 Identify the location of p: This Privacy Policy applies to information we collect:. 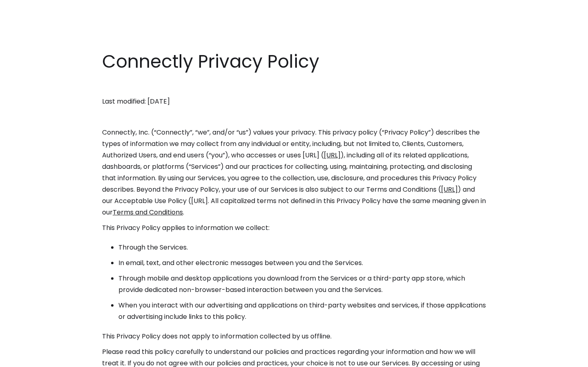
(294, 228).